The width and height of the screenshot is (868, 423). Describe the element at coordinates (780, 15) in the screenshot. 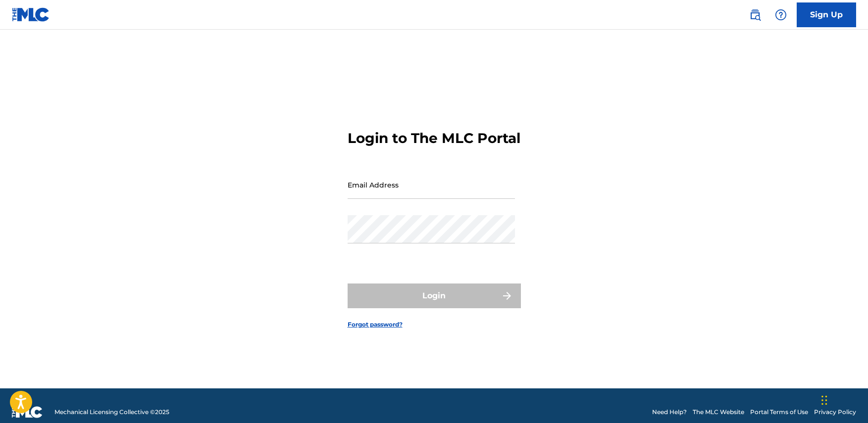

I see `img: help` at that location.